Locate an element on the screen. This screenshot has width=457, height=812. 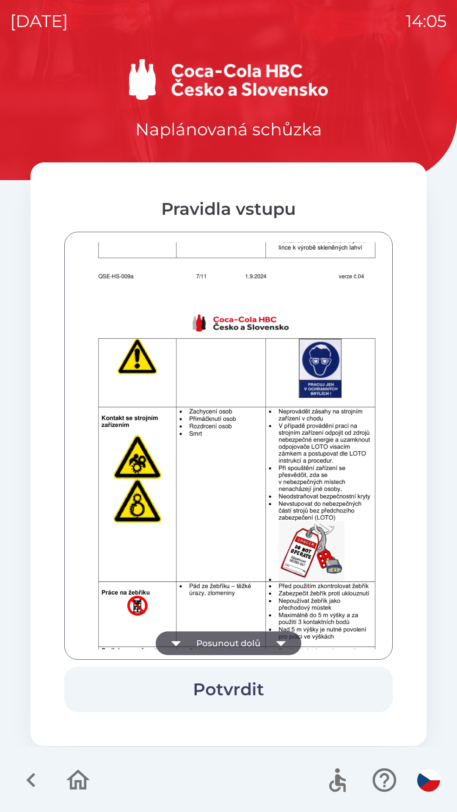
button: Posunout dolů is located at coordinates (228, 643).